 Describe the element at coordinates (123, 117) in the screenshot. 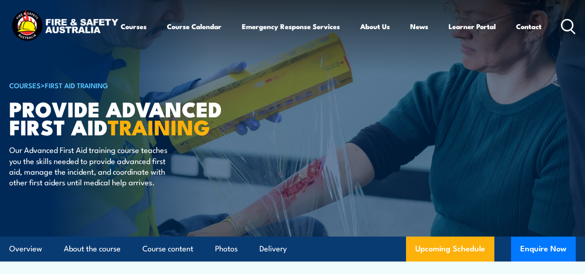

I see `h1: Provide Advanced First Aid` at that location.